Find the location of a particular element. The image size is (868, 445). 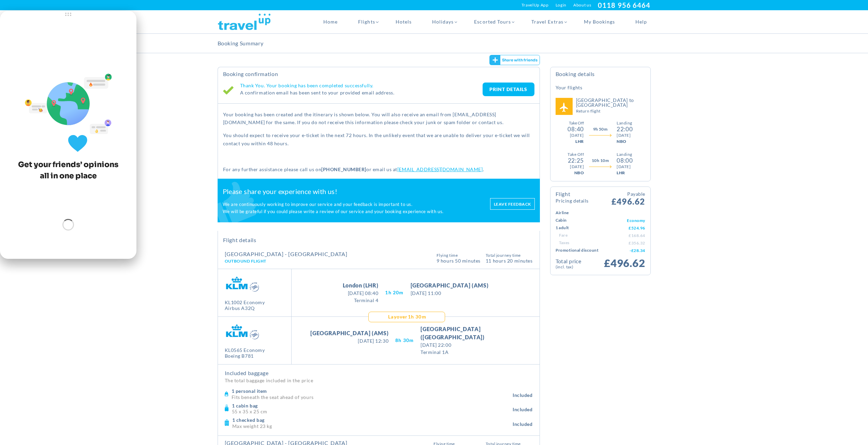

td: Taxes is located at coordinates (587, 243).